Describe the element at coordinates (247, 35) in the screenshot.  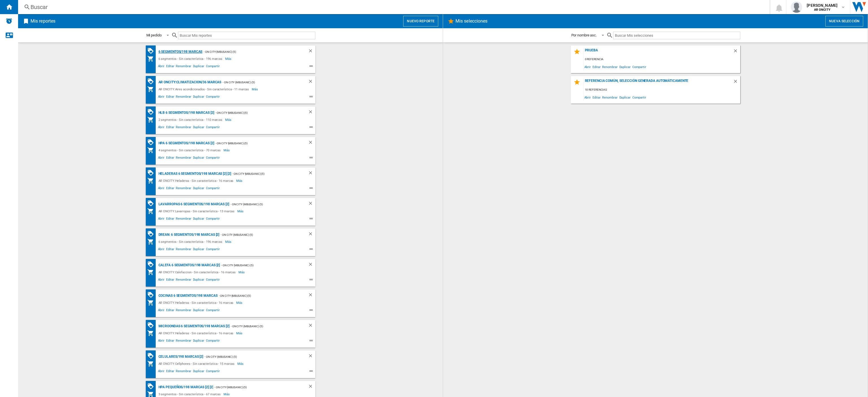
I see `input: Buscar Mis reportes` at that location.